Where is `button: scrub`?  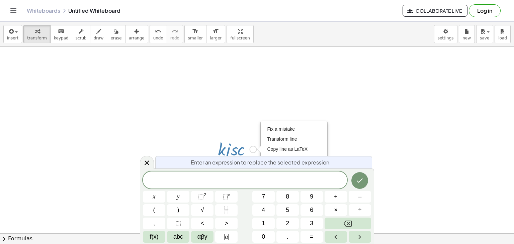 button: scrub is located at coordinates (81, 34).